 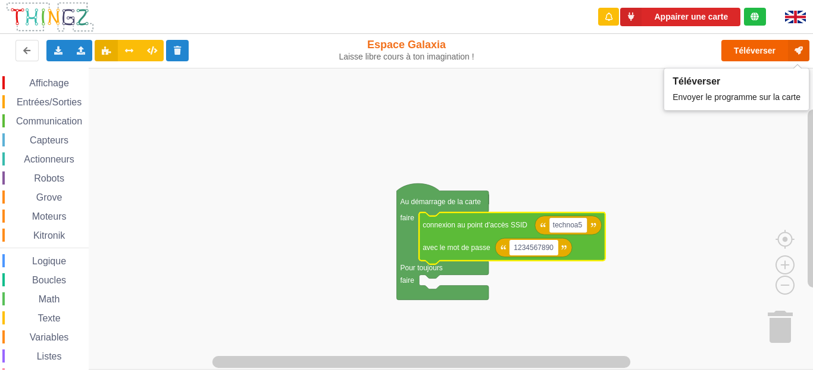 I want to click on text: Au démarrage de la carte, so click(x=441, y=202).